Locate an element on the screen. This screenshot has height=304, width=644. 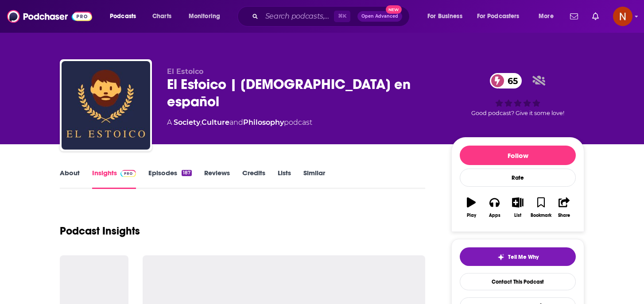
a: Lists is located at coordinates (284, 179).